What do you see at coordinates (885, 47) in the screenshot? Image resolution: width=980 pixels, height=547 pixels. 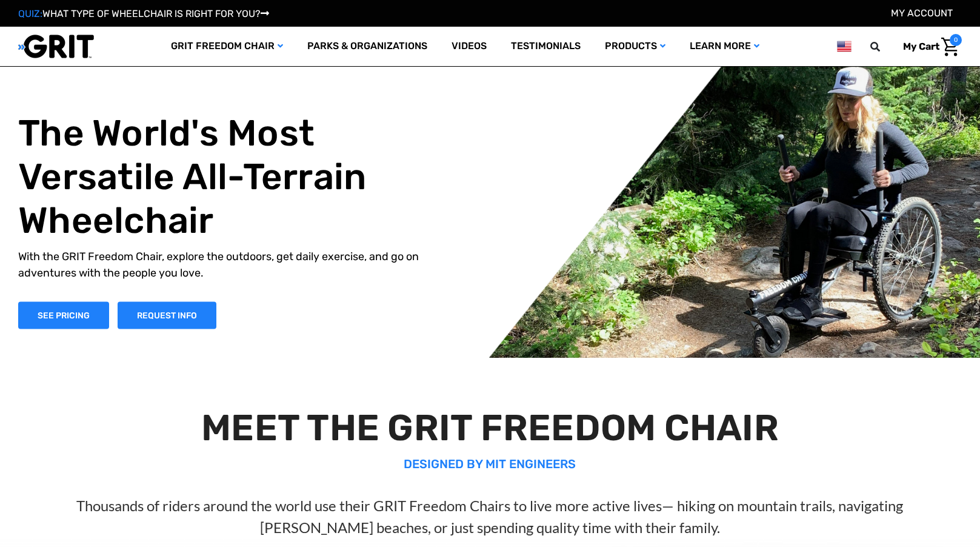 I see `input: Search` at bounding box center [885, 47].